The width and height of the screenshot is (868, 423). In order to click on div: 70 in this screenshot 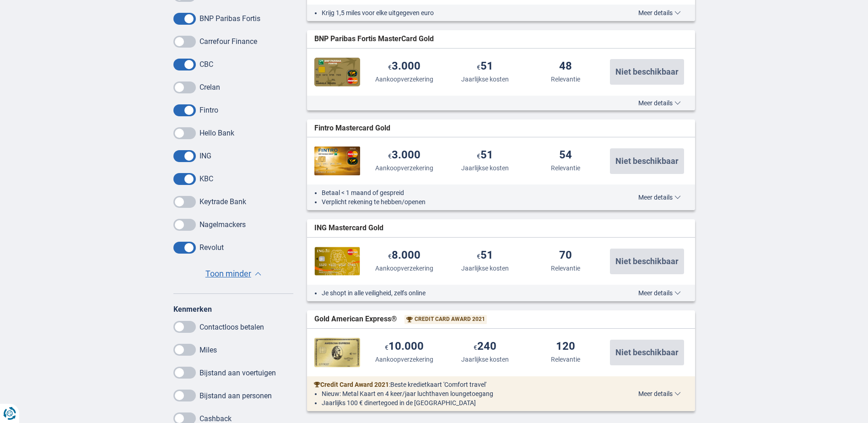, I will do `click(566, 255)`.